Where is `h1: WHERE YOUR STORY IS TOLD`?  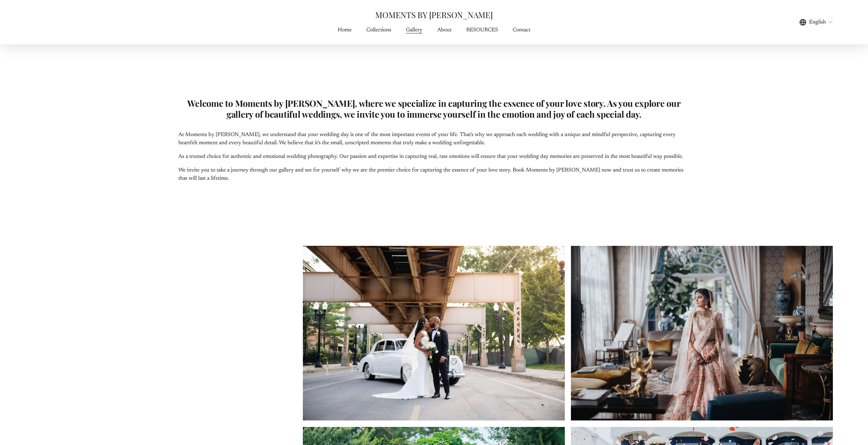
h1: WHERE YOUR STORY IS TOLD is located at coordinates (434, 80).